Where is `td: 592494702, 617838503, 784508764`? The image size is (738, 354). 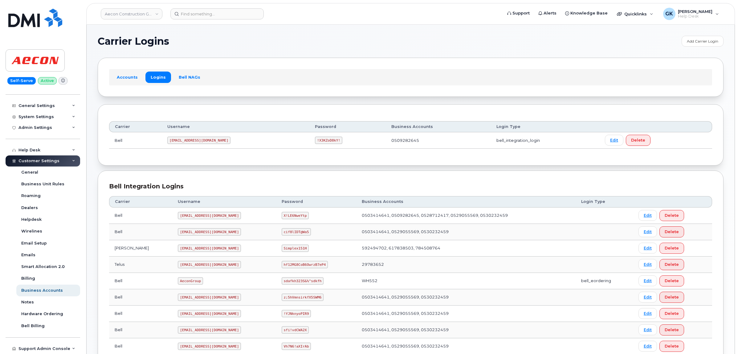
td: 592494702, 617838503, 784508764 is located at coordinates (466, 248).